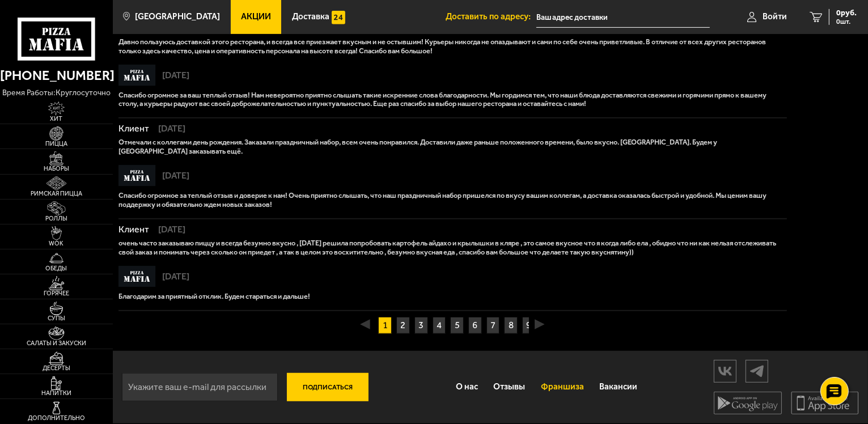 Image resolution: width=868 pixels, height=424 pixels. What do you see at coordinates (725, 371) in the screenshot?
I see `img: vk` at bounding box center [725, 371].